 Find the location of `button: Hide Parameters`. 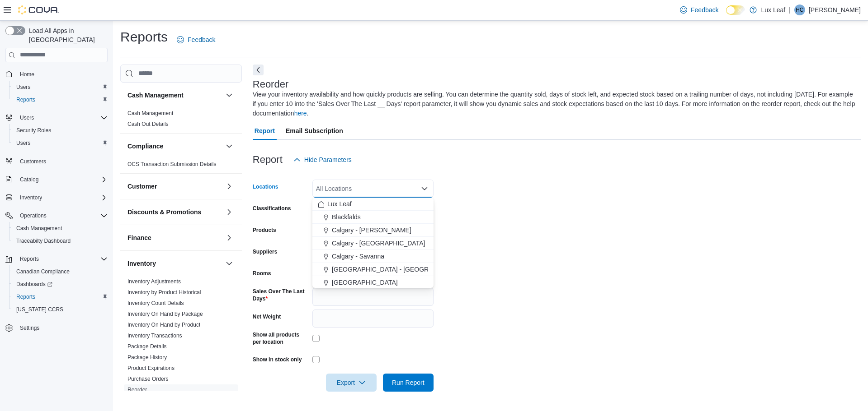

button: Hide Parameters is located at coordinates (322, 160).